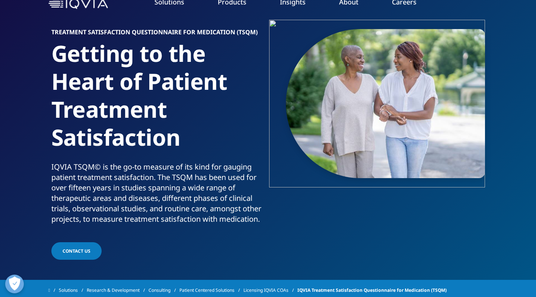 This screenshot has width=536, height=297. I want to click on img: 1210_bonding-with-mother-who-has-cancer.jpg, so click(385, 103).